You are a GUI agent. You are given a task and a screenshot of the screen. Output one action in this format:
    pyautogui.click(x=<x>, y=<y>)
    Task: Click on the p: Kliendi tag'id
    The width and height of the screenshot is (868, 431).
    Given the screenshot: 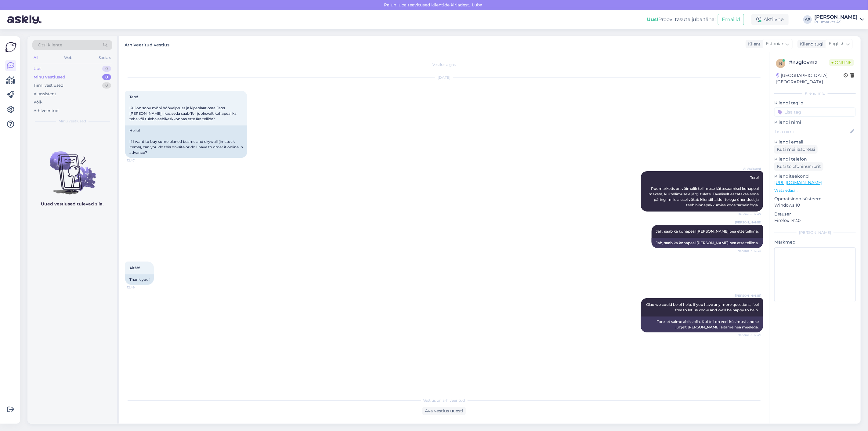 What is the action you would take?
    pyautogui.click(x=815, y=103)
    